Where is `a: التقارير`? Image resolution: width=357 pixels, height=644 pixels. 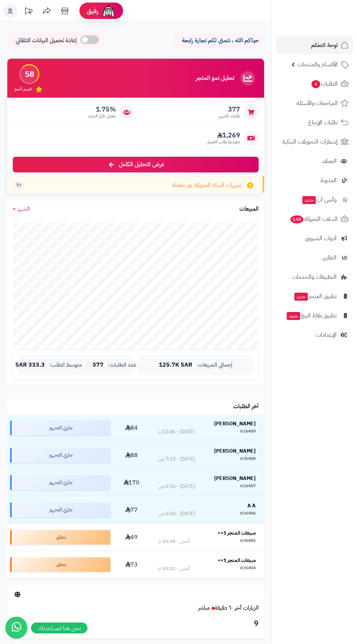
a: التقارير is located at coordinates (314, 258).